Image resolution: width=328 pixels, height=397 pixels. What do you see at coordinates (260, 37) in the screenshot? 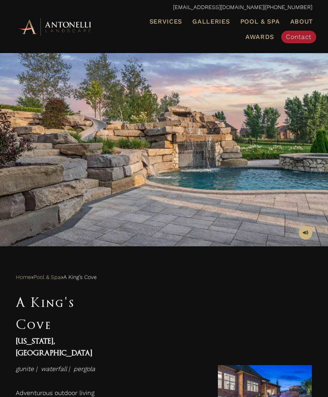
I see `span: Awards` at bounding box center [260, 37].